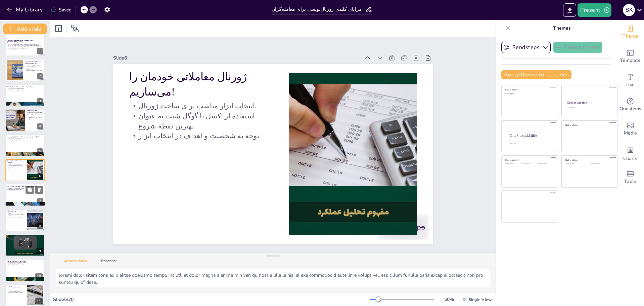 The height and width of the screenshot is (306, 644). What do you see at coordinates (35, 120) in the screenshot?
I see `p: فرآیند چهار مرحله‌ای برای بهبود عملکرد.` at bounding box center [35, 120].